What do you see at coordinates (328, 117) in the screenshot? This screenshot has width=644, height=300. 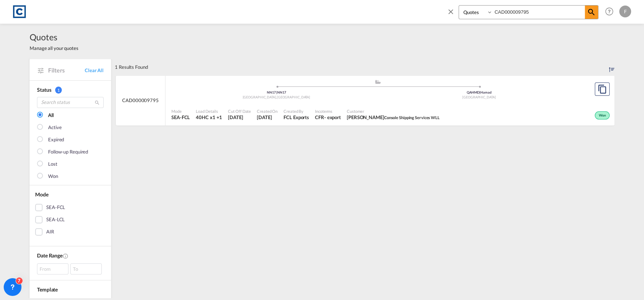 I see `div: CFR export` at bounding box center [328, 117].